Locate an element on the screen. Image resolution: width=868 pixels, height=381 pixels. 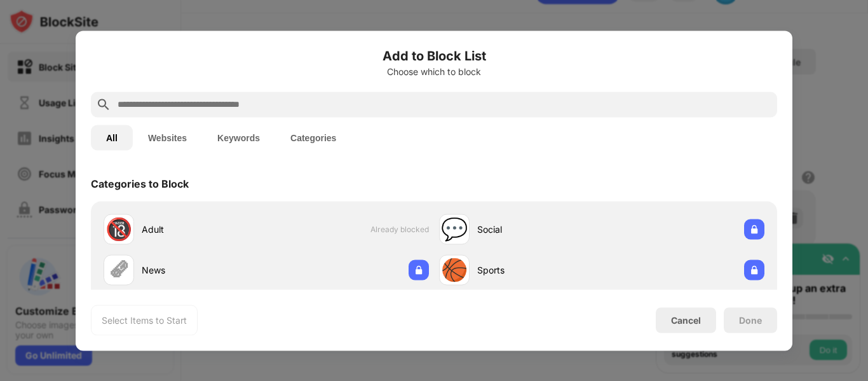
div: Cancel is located at coordinates (686, 320).